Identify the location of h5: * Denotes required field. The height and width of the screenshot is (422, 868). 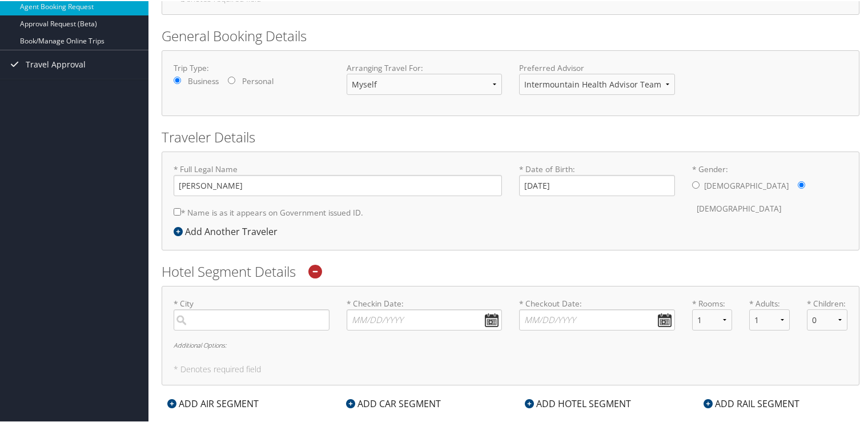
(511, 368).